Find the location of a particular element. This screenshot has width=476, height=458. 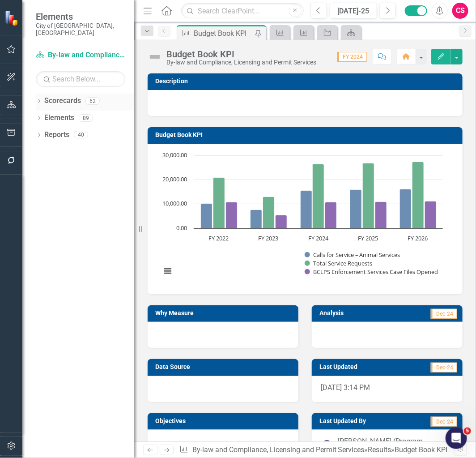

input: Search ClearPoint... is located at coordinates (243, 10).